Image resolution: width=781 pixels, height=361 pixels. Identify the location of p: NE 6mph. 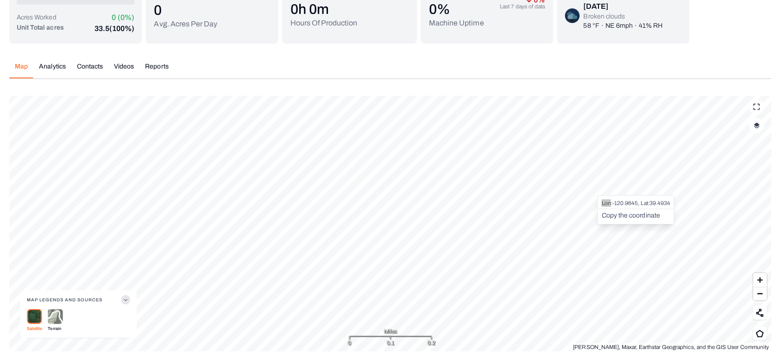
(618, 27).